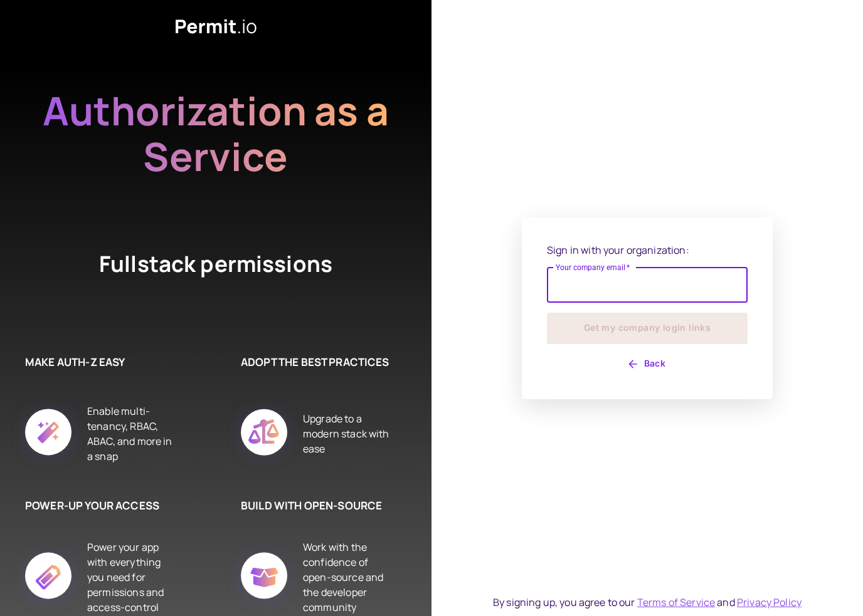 This screenshot has width=863, height=616. What do you see at coordinates (215, 137) in the screenshot?
I see `h2: Authorization as a Service` at bounding box center [215, 137].